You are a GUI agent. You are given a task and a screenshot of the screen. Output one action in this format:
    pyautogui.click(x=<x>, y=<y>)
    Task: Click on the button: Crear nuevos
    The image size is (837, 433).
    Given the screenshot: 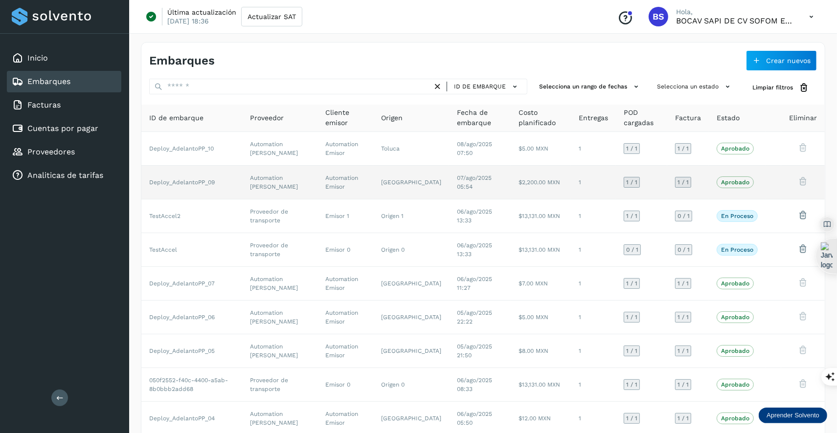 What is the action you would take?
    pyautogui.click(x=781, y=61)
    